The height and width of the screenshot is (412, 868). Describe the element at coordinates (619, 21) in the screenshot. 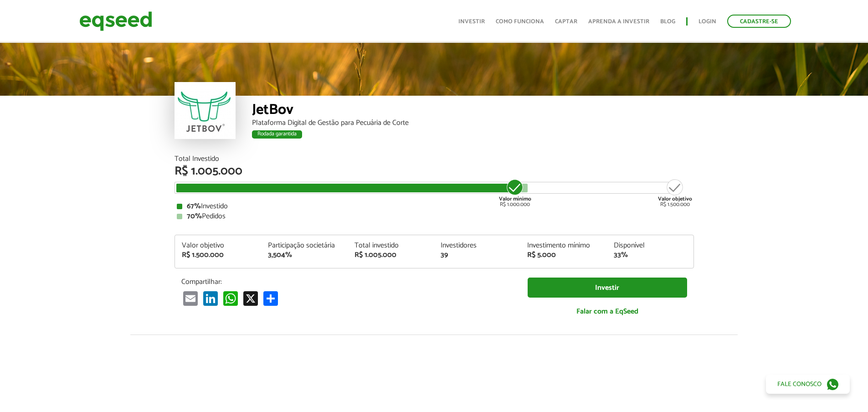

I see `a: Aprenda a investir` at that location.